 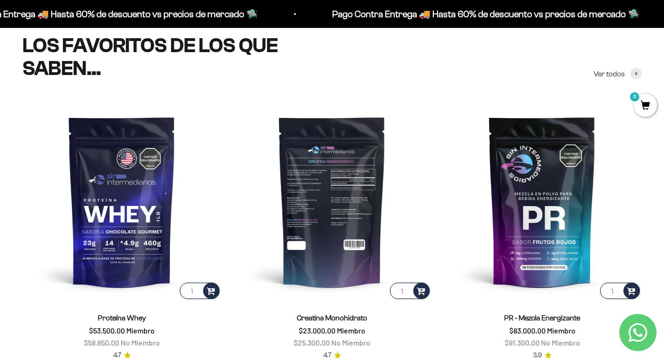 What do you see at coordinates (312, 342) in the screenshot?
I see `span: $25.300,00` at bounding box center [312, 342].